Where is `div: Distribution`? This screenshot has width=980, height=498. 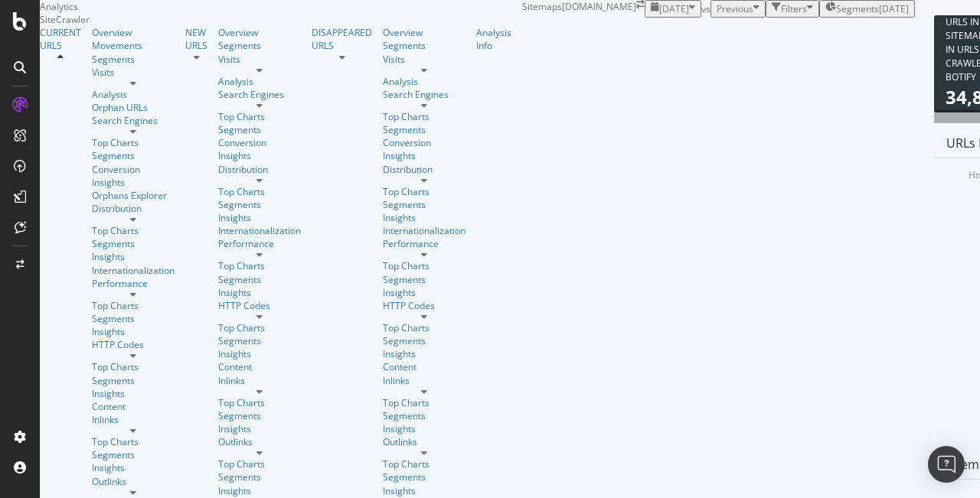 div: Distribution is located at coordinates (424, 170).